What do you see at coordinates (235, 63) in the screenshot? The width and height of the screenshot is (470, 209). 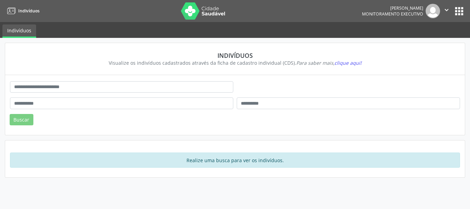 I see `div: Visualize os indivíduos cadastrados através da ficha de cadastro individual (CDS).` at bounding box center [235, 63].